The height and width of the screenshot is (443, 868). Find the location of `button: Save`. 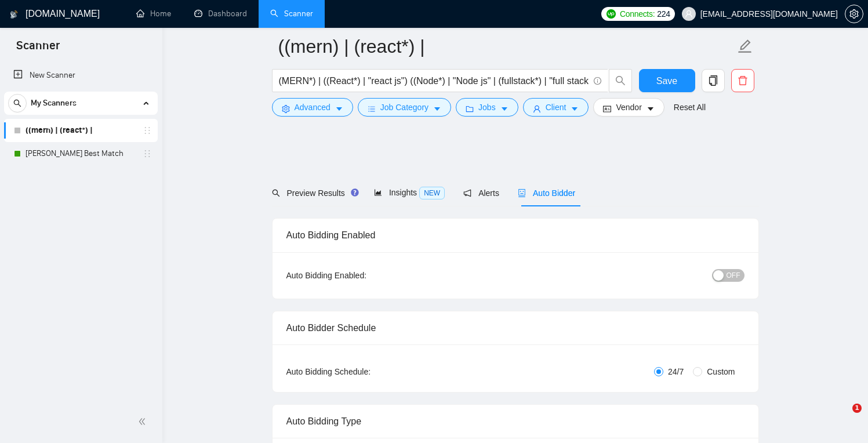

button: Save is located at coordinates (667, 81).